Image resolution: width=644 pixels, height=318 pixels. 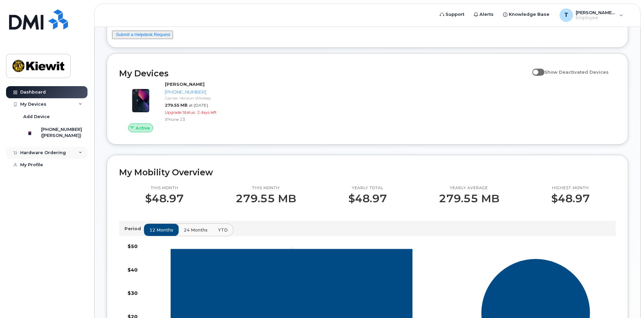 What do you see at coordinates (143, 128) in the screenshot?
I see `span: Active` at bounding box center [143, 128].